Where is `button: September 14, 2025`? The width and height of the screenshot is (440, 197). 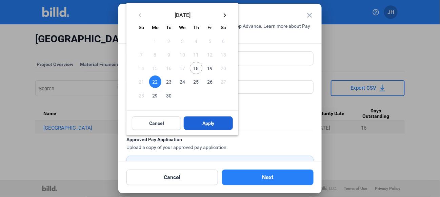 button: September 14, 2025 is located at coordinates (141, 68).